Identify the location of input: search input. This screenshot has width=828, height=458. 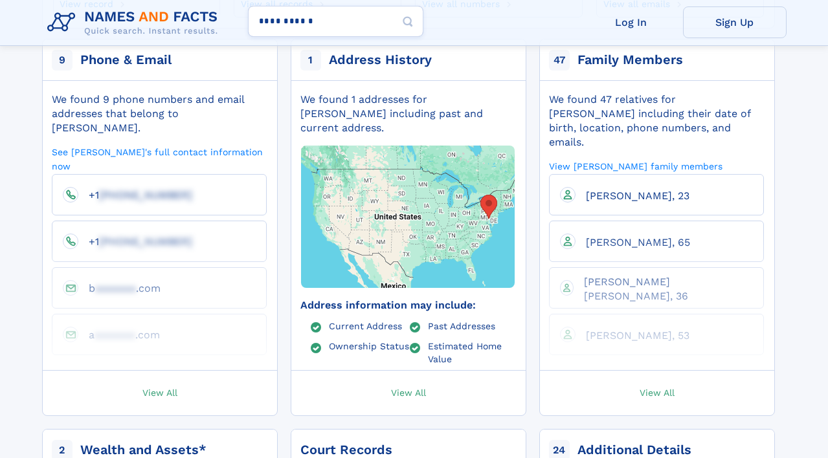
(335, 21).